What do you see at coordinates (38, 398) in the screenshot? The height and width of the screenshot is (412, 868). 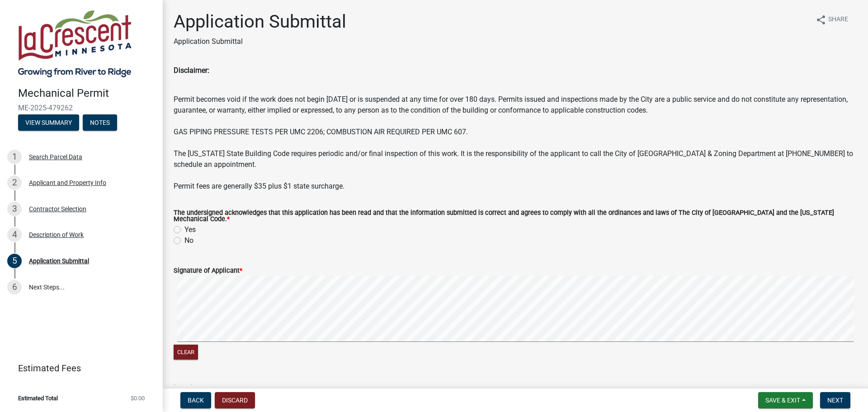 I see `span: Estimated Total` at bounding box center [38, 398].